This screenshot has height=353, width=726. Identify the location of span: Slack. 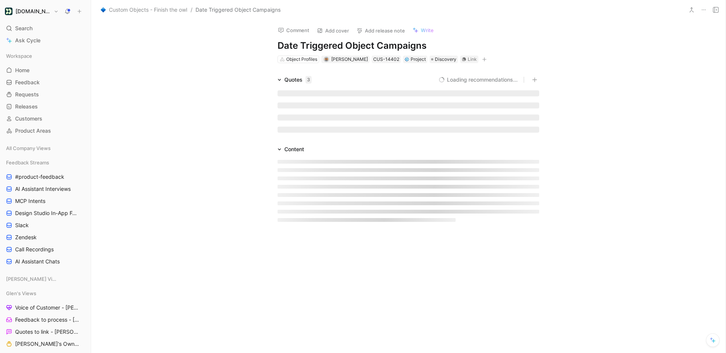
(22, 225).